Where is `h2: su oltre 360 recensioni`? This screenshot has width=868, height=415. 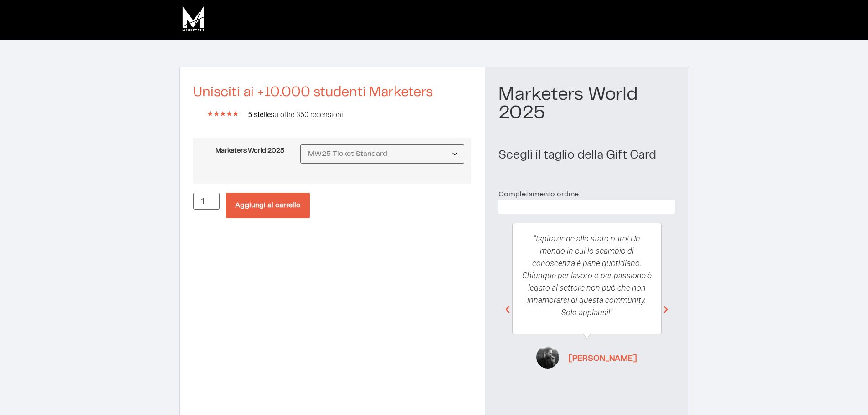
h2: su oltre 360 recensioni is located at coordinates (360, 115).